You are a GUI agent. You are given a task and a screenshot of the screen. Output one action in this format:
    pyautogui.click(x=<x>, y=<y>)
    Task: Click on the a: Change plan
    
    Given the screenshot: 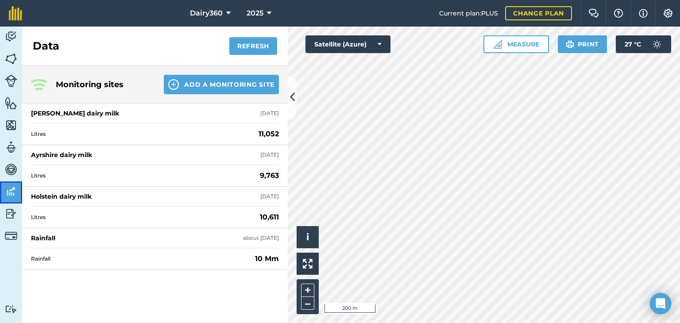 What is the action you would take?
    pyautogui.click(x=538, y=13)
    